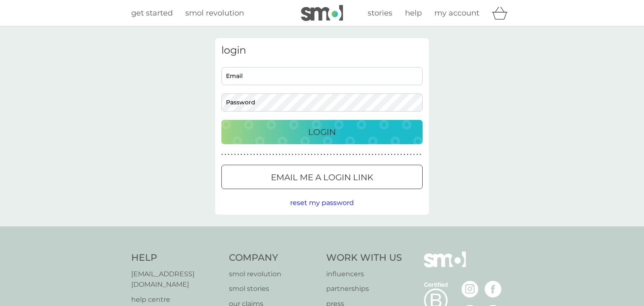 This screenshot has height=306, width=644. Describe the element at coordinates (364, 274) in the screenshot. I see `a: influencers` at that location.